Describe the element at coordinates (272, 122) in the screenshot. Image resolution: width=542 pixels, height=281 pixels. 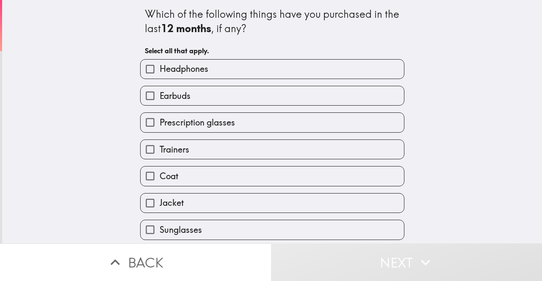
I see `button: Prescription glasses` at that location.